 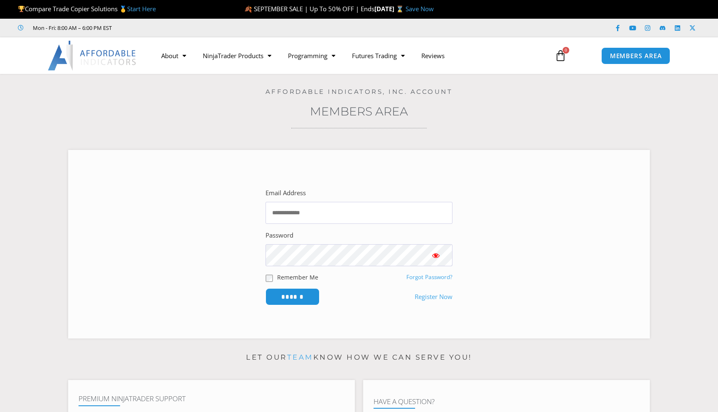 I want to click on a: team, so click(x=300, y=358).